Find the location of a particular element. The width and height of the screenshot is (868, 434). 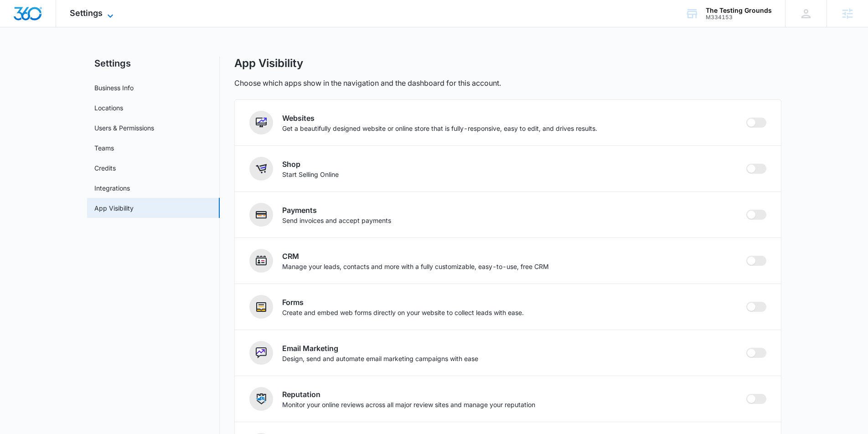

a: Locations is located at coordinates (109, 107).